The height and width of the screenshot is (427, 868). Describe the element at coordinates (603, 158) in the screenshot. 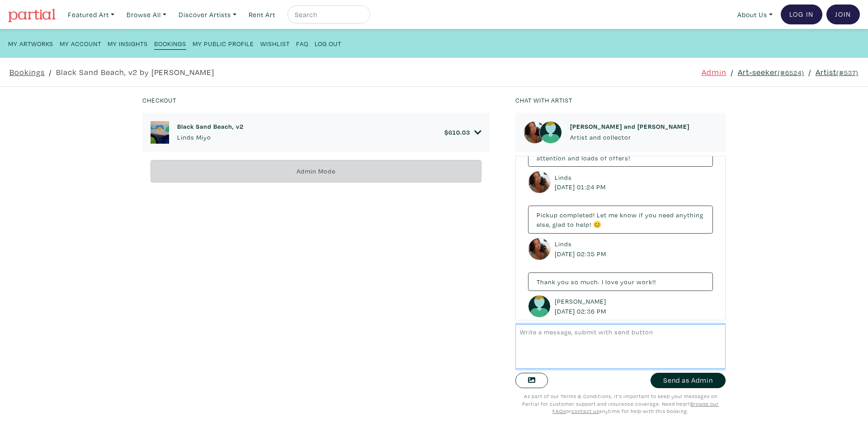

I see `span: of` at that location.